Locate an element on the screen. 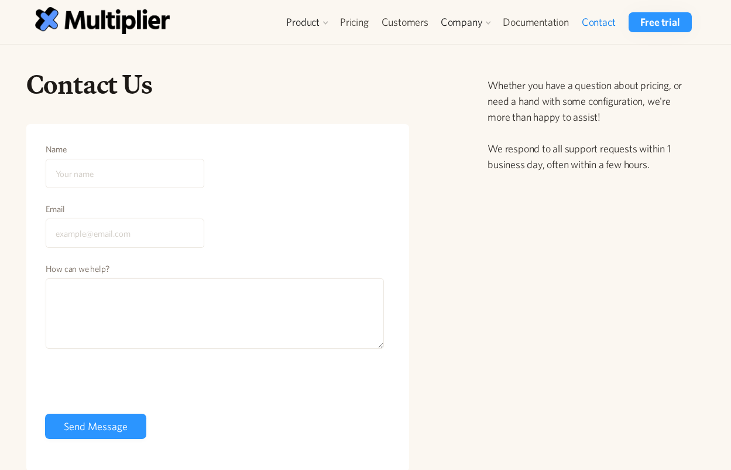 The height and width of the screenshot is (470, 731). a: Free trial is located at coordinates (660, 22).